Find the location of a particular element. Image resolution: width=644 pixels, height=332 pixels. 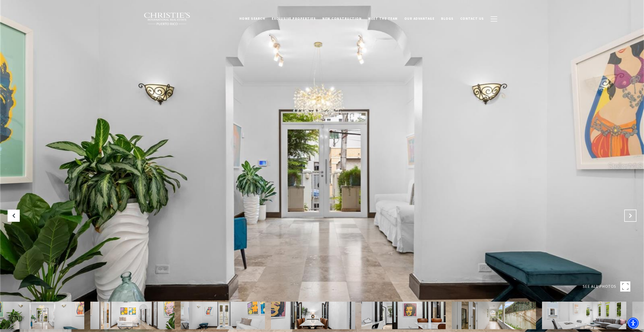

a: New Construction is located at coordinates (342, 19).